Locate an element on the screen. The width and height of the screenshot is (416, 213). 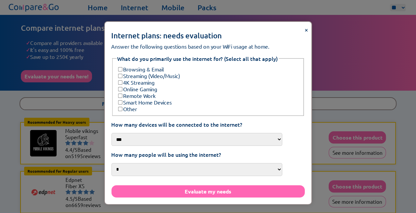
h2: Internet plans: needs evaluation is located at coordinates (208, 36).